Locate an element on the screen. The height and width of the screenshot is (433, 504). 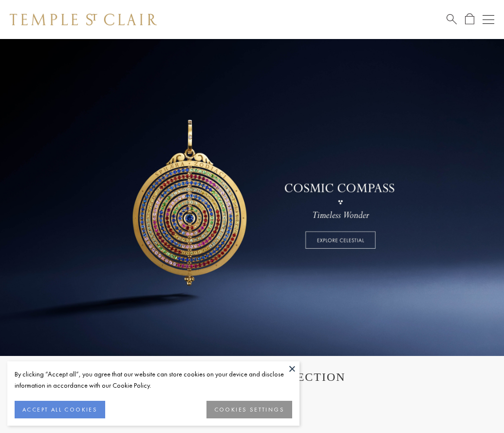
button: ACCEPT ALL COOKIES is located at coordinates (60, 409).